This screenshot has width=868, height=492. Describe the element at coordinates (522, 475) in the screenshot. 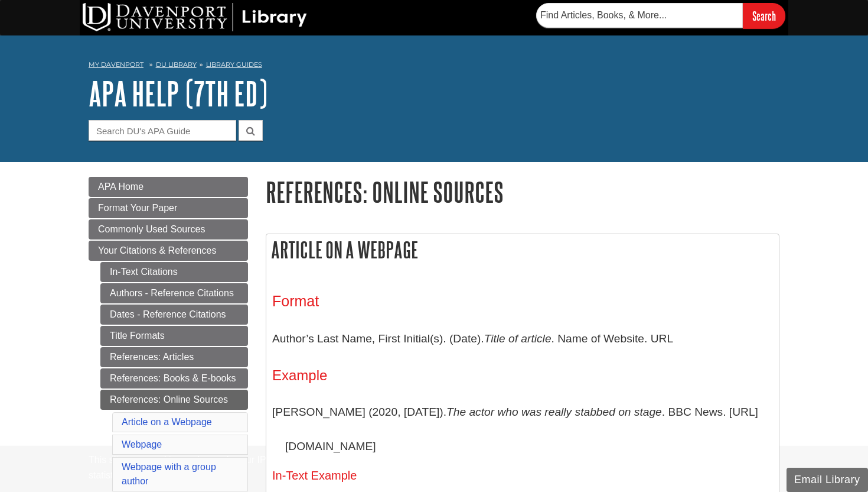

I see `h5: In-Text Example` at that location.